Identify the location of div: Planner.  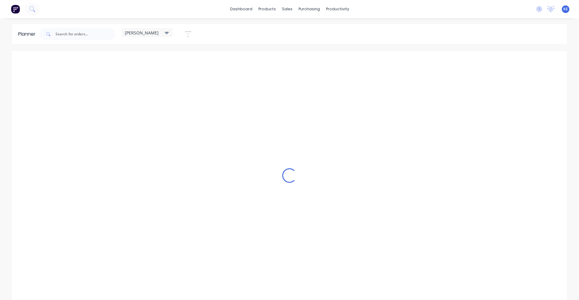
(28, 34).